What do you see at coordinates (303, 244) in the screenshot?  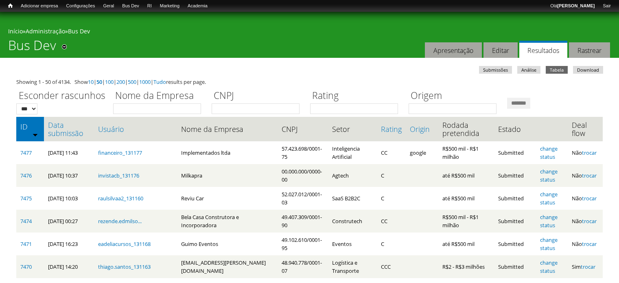 I see `td: 49.102.610/0001-95` at bounding box center [303, 244].